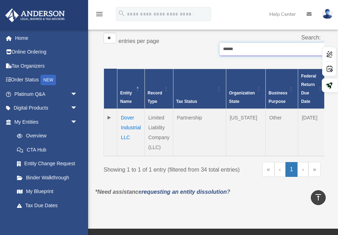  What do you see at coordinates (314, 169) in the screenshot?
I see `a: Last` at bounding box center [314, 169].